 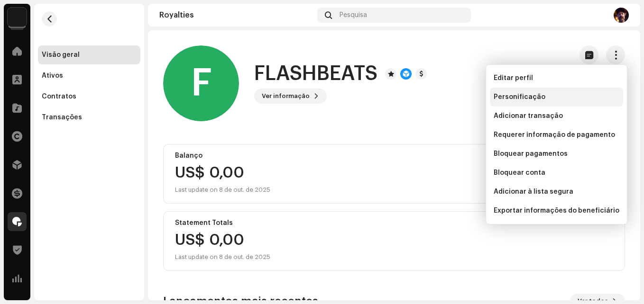 I want to click on span: Adicionar transação, so click(x=528, y=116).